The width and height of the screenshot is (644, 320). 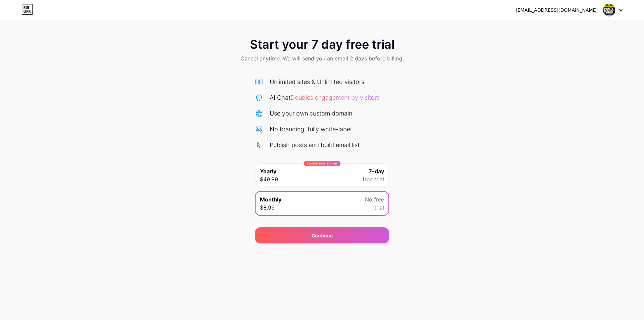 I want to click on span: 7-day, so click(x=376, y=171).